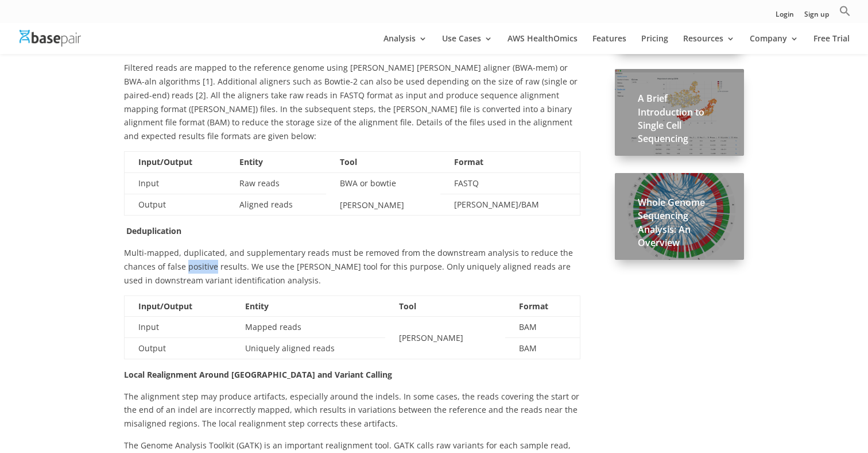  I want to click on span: The alignment step may produce artifacts, especially around the indels. In some cases, the reads ..., so click(352, 410).